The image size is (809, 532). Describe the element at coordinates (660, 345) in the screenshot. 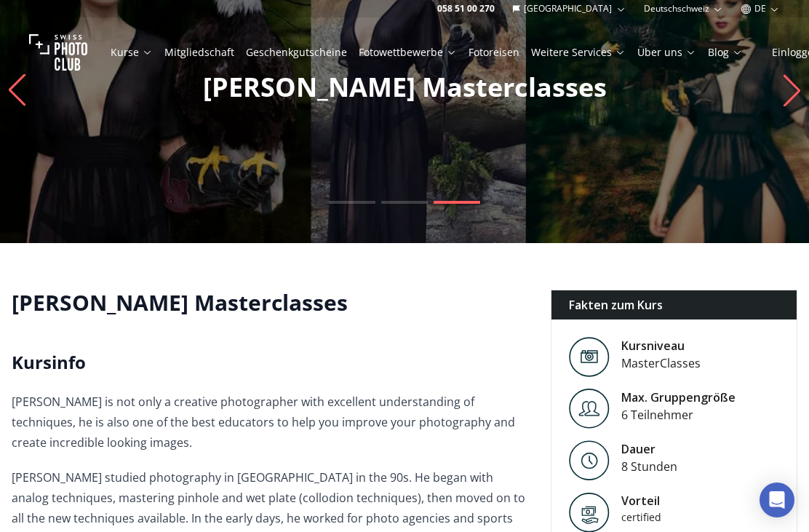

I see `div: Kursniveau` at that location.